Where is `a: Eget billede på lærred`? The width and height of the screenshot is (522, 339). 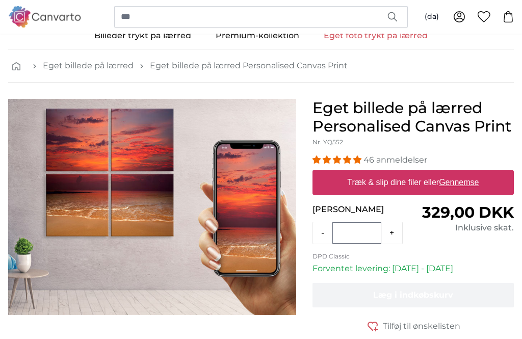 a: Eget billede på lærred is located at coordinates (88, 66).